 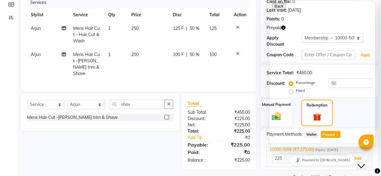 I want to click on div: Points:, so click(x=273, y=19).